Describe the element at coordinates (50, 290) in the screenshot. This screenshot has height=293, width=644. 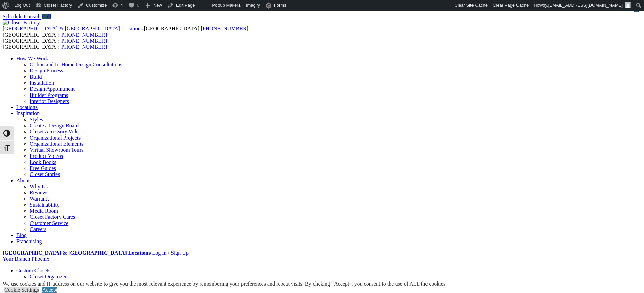
I see `a: Accept` at that location.